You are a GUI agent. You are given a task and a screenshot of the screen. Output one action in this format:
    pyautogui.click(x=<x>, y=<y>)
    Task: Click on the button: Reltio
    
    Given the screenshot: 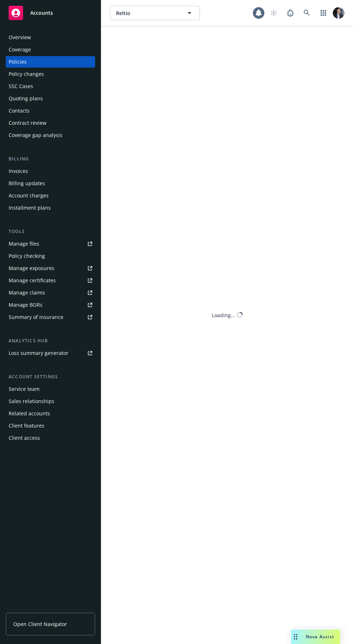 What is the action you would take?
    pyautogui.click(x=155, y=13)
    